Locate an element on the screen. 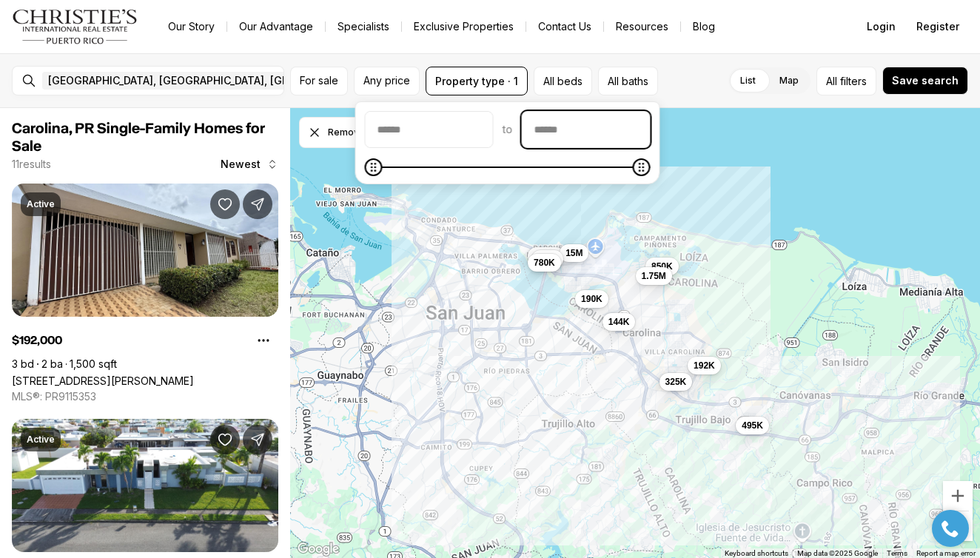  label: Map is located at coordinates (789, 80).